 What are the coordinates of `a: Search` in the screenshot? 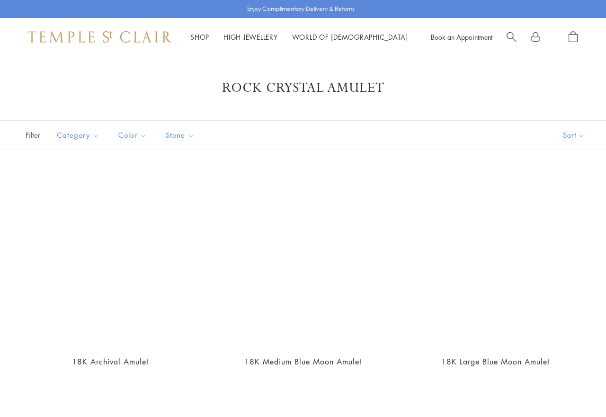 It's located at (511, 37).